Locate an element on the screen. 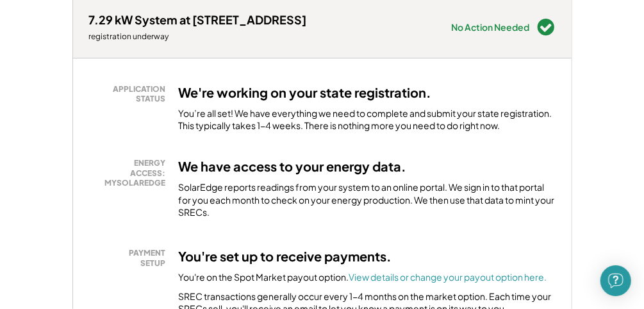 This screenshot has width=644, height=309. div: Open Intercom Messenger is located at coordinates (616, 280).